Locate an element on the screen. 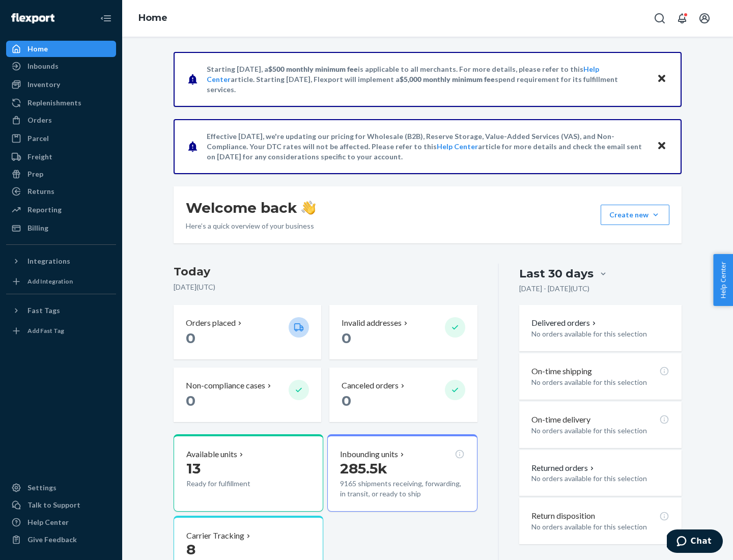 This screenshot has width=733, height=560. div: Settings is located at coordinates (41, 488).